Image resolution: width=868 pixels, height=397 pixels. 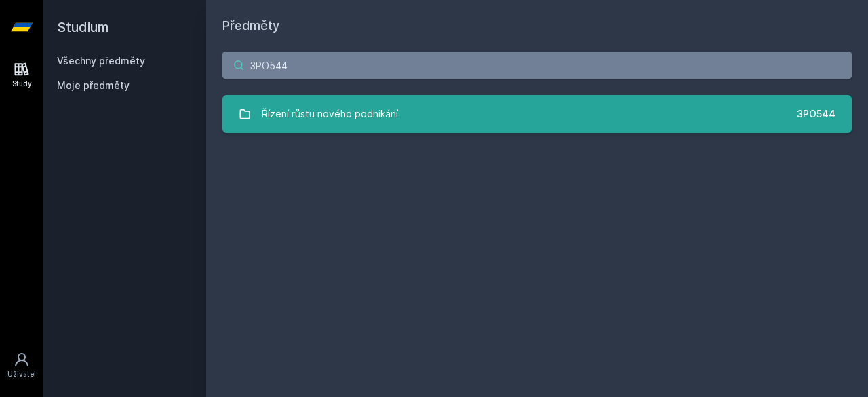 What do you see at coordinates (816, 114) in the screenshot?
I see `div: 3PO544` at bounding box center [816, 114].